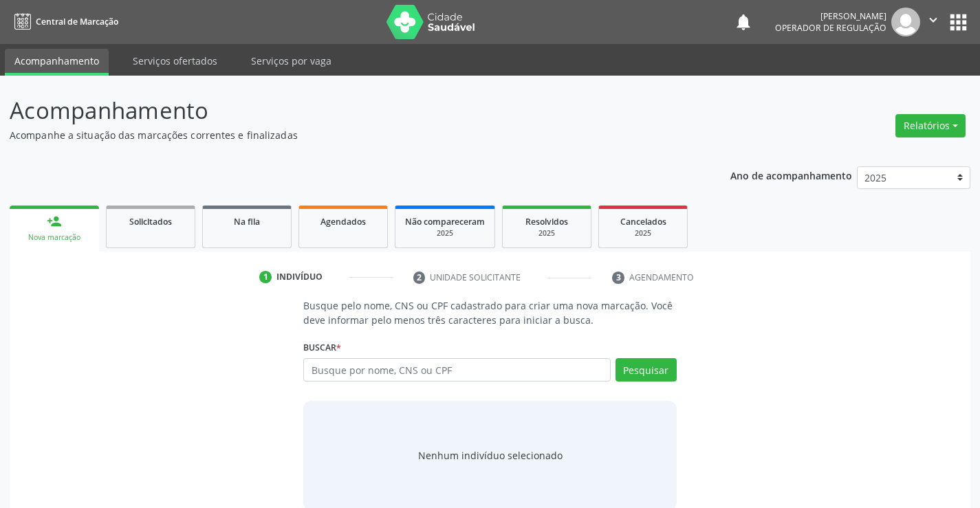 Image resolution: width=980 pixels, height=508 pixels. What do you see at coordinates (299, 277) in the screenshot?
I see `div: Indivíduo` at bounding box center [299, 277].